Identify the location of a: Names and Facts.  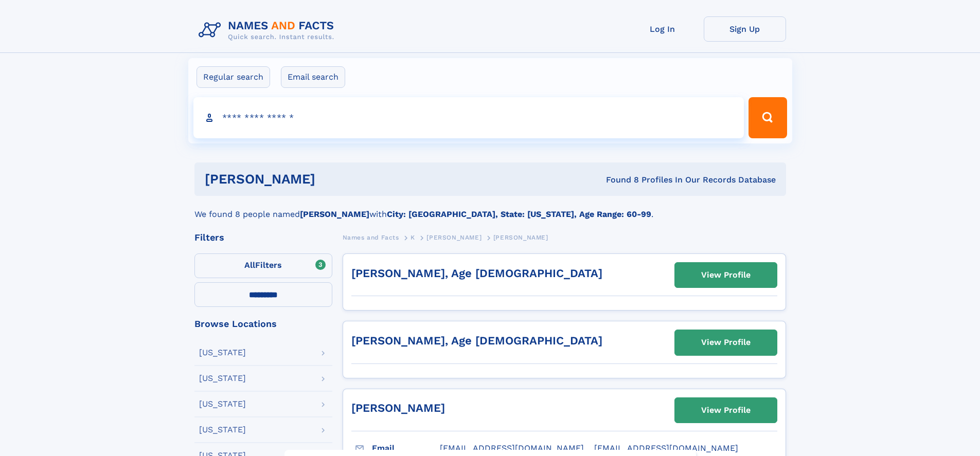
(370, 237).